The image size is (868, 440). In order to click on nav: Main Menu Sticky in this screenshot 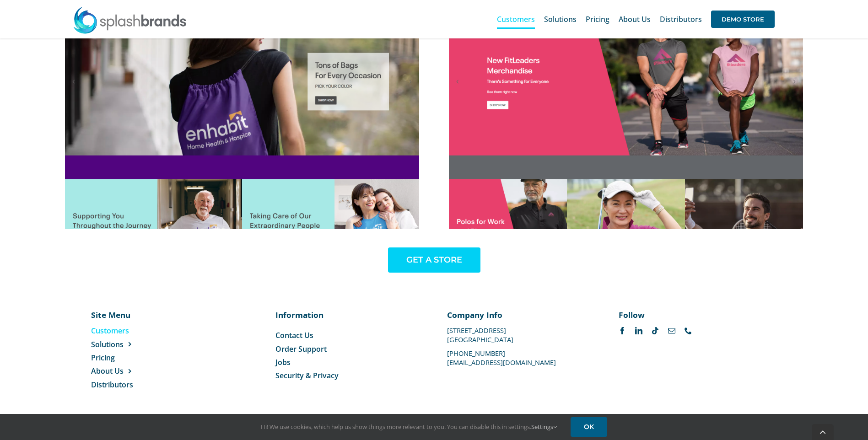, I will do `click(636, 19)`.